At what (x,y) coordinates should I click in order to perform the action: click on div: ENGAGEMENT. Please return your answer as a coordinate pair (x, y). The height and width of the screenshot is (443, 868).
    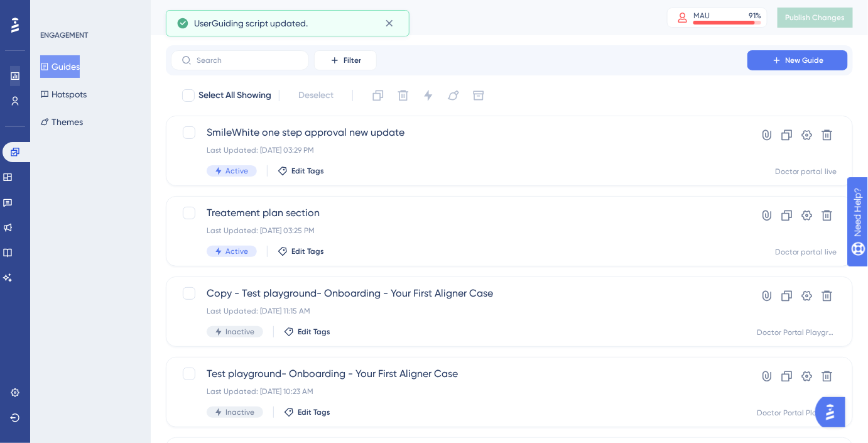
    Looking at the image, I should click on (64, 36).